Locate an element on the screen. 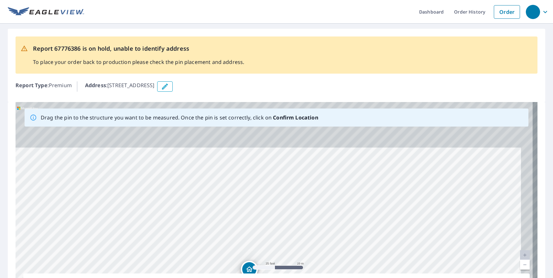 This screenshot has height=278, width=553. a: Order is located at coordinates (507, 12).